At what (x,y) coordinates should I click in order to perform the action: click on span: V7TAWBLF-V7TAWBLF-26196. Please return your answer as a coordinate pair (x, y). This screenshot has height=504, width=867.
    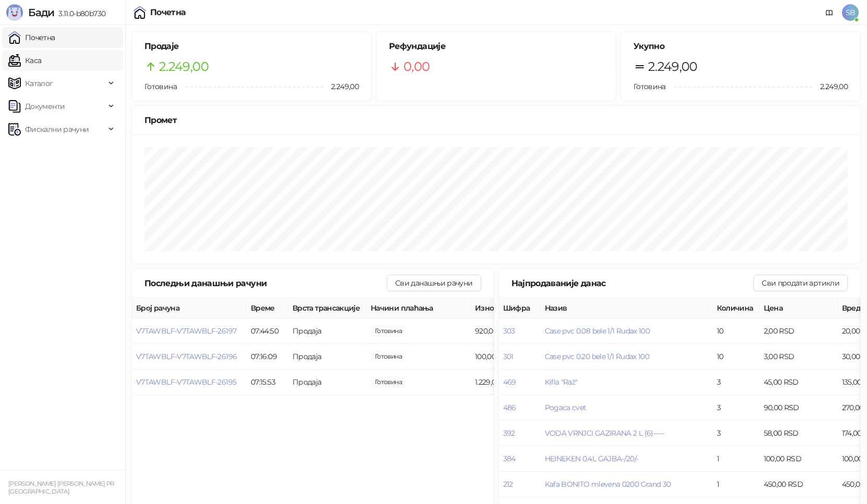
    Looking at the image, I should click on (186, 356).